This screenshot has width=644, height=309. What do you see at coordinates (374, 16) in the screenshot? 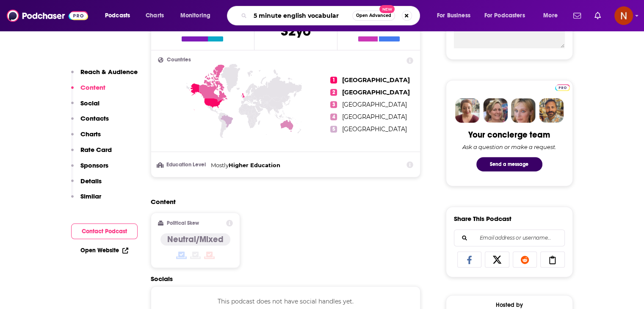
I see `span: Open Advanced` at bounding box center [374, 16].